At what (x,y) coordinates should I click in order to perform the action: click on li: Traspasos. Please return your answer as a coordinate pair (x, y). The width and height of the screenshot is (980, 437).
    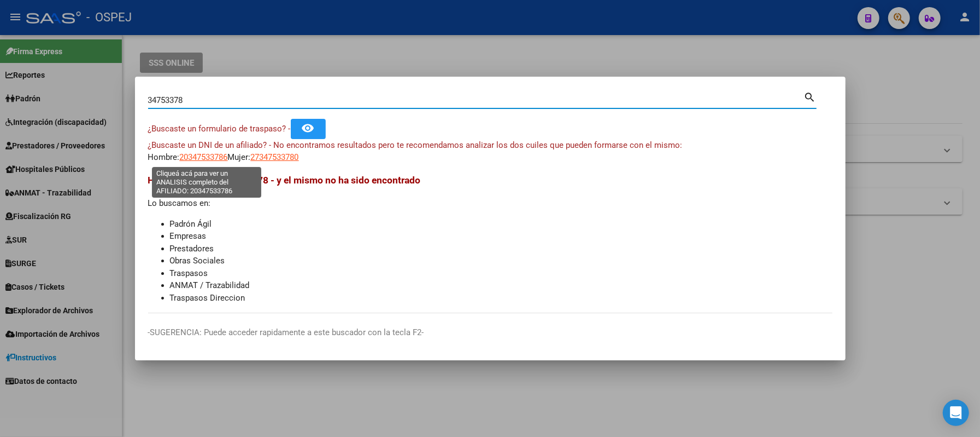
    Looking at the image, I should click on (502, 273).